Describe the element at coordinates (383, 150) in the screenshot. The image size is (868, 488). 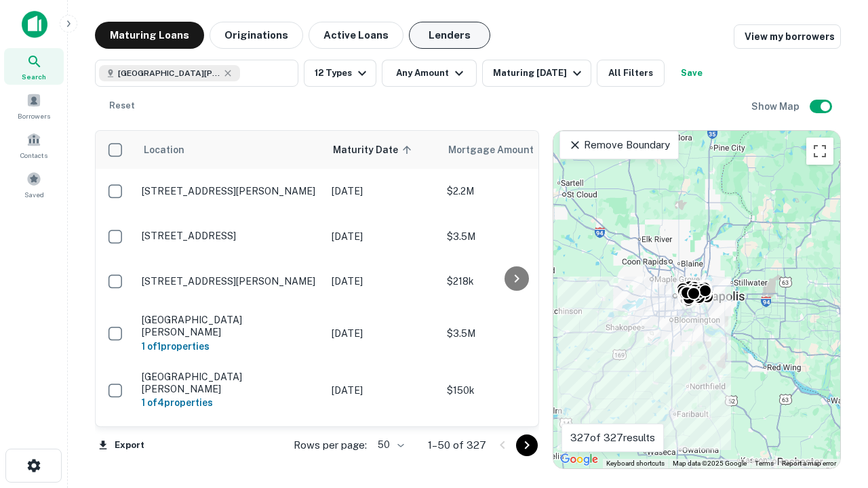
I see `th: Maturity Date` at that location.